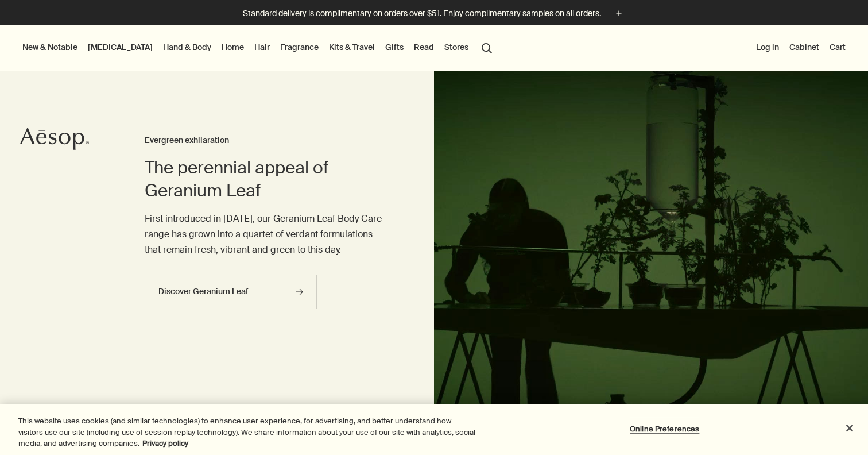  What do you see at coordinates (837, 47) in the screenshot?
I see `button: Cart` at bounding box center [837, 47].